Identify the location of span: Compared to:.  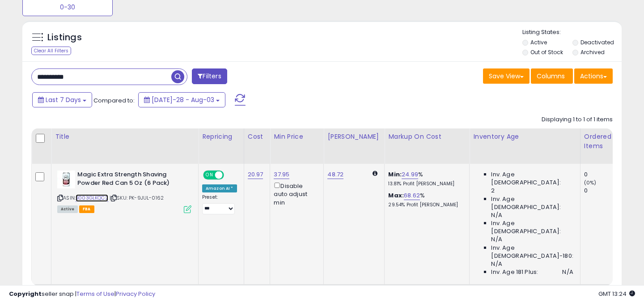
(114, 100).